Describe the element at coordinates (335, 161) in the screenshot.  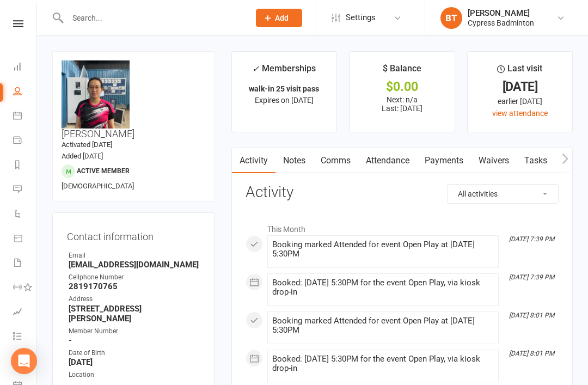
I see `a: Comms` at that location.